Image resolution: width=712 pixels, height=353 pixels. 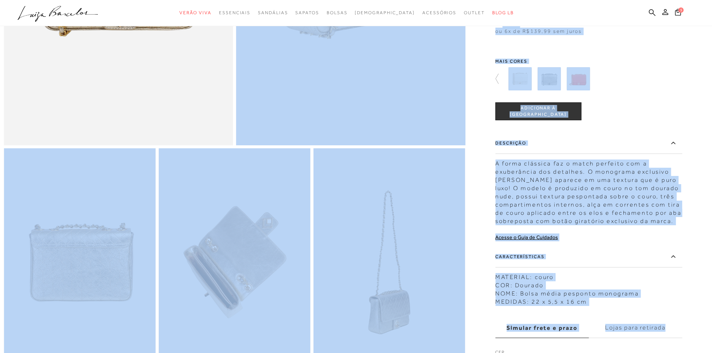 What do you see at coordinates (549, 79) in the screenshot?
I see `img: Bolsa média pesponto monograma prata` at bounding box center [549, 79].